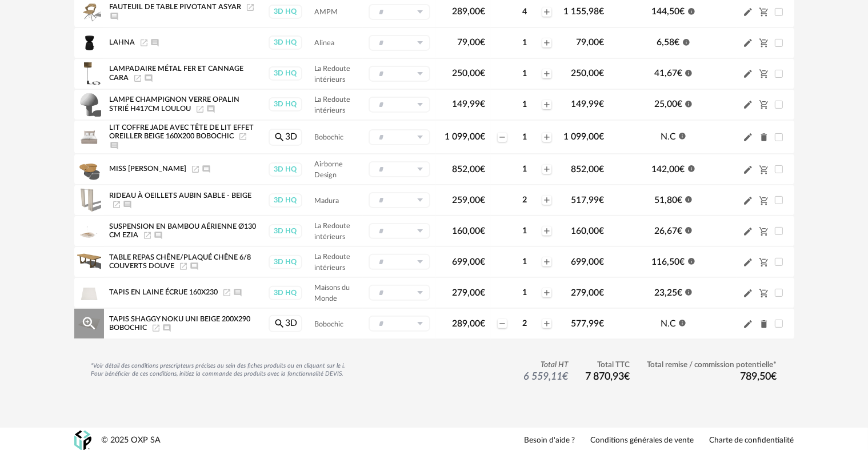 This screenshot has width=868, height=450. What do you see at coordinates (468, 231) in the screenshot?
I see `span: 160,00` at bounding box center [468, 231].